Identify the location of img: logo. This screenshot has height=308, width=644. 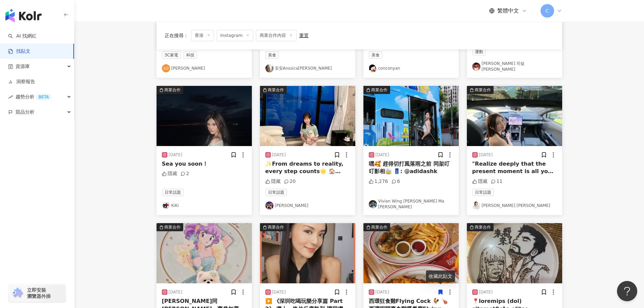
(23, 16).